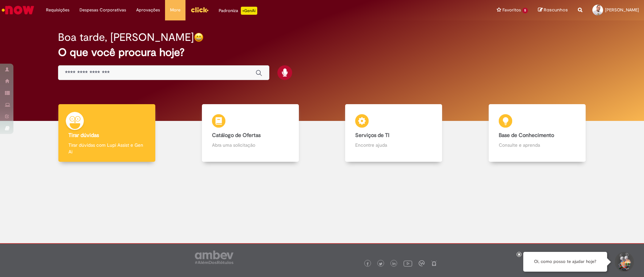 This screenshot has width=644, height=277. I want to click on a: Base de Conhecimento Consulte e aprenda, so click(537, 133).